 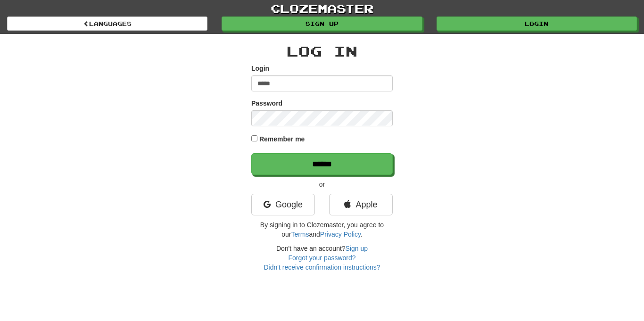 I want to click on a: Privacy Policy, so click(x=340, y=234).